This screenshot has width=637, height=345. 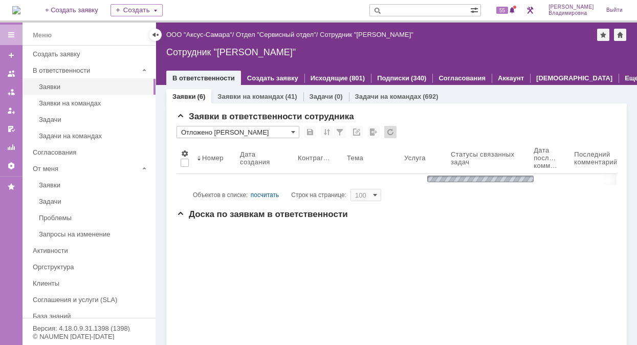 What do you see at coordinates (603, 35) in the screenshot?
I see `div: Добавить в избранное` at bounding box center [603, 35].